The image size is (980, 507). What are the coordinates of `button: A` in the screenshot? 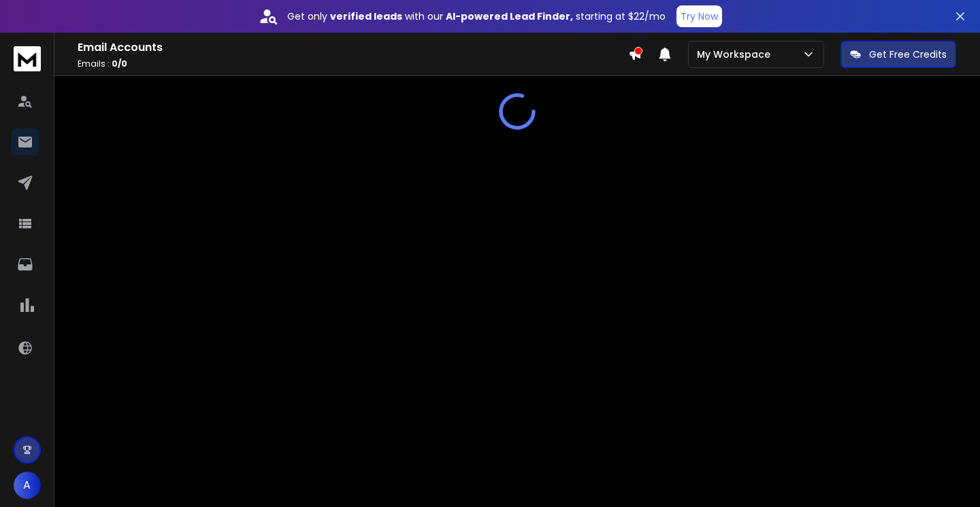 It's located at (27, 486).